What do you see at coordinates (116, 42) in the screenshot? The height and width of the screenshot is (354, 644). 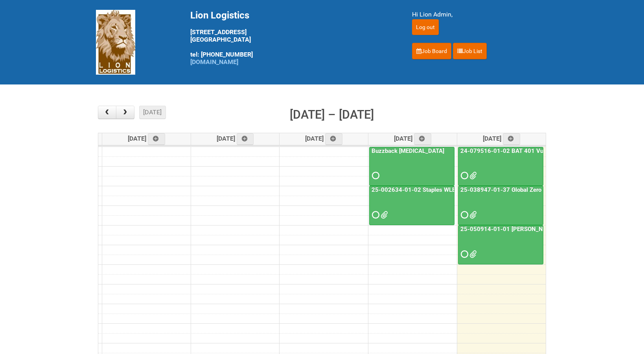 I see `img: Lion Logistics` at bounding box center [116, 42].